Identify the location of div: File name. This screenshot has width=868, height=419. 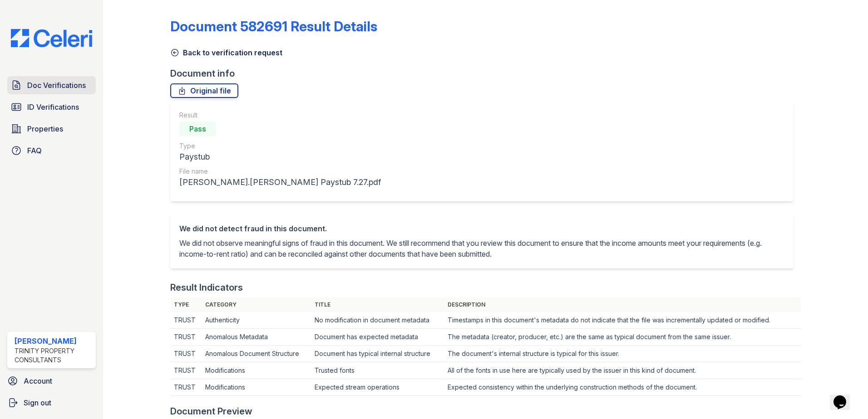
(280, 172).